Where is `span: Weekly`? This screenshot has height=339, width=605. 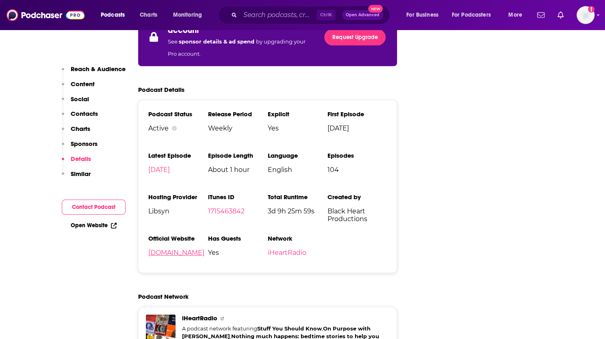
span: Weekly is located at coordinates (237, 128).